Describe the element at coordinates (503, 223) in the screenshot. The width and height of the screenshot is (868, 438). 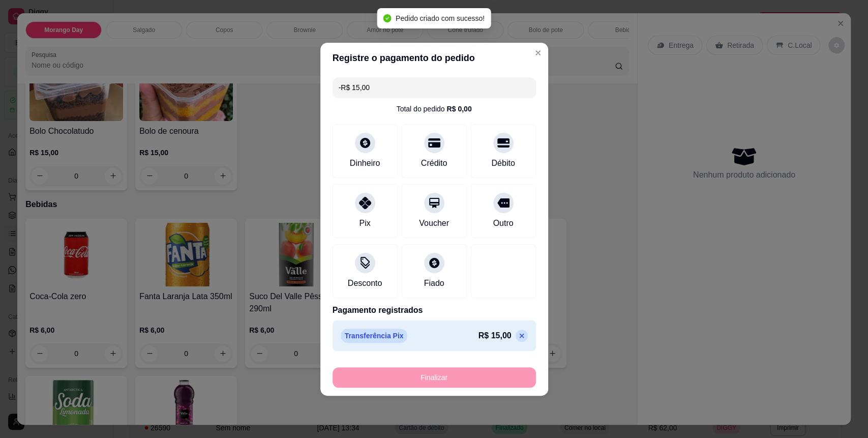
I see `div: Outro` at that location.